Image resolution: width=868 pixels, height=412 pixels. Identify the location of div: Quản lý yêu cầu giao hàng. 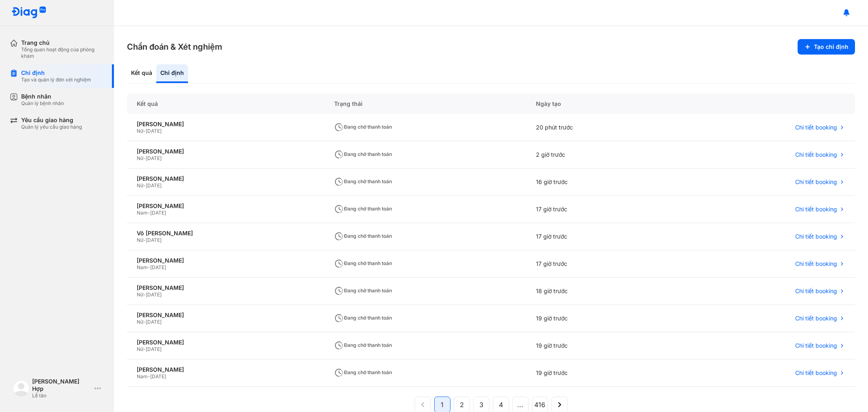
(51, 127).